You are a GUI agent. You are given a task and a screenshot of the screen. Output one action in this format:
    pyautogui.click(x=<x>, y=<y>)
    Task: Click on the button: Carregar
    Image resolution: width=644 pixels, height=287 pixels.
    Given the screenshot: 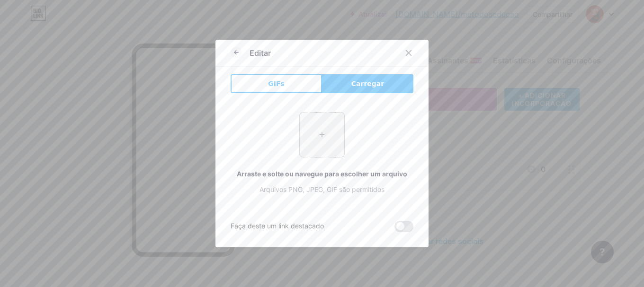 What is the action you would take?
    pyautogui.click(x=367, y=84)
    